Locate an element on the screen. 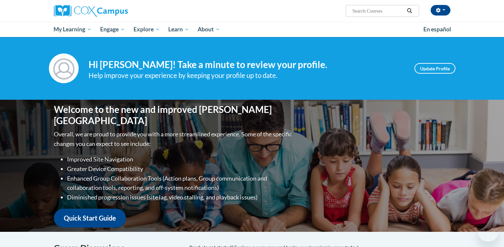  p: Overall, we are proud to provide you with a more streamlined experience. Some of the specific cha... is located at coordinates (174, 139).